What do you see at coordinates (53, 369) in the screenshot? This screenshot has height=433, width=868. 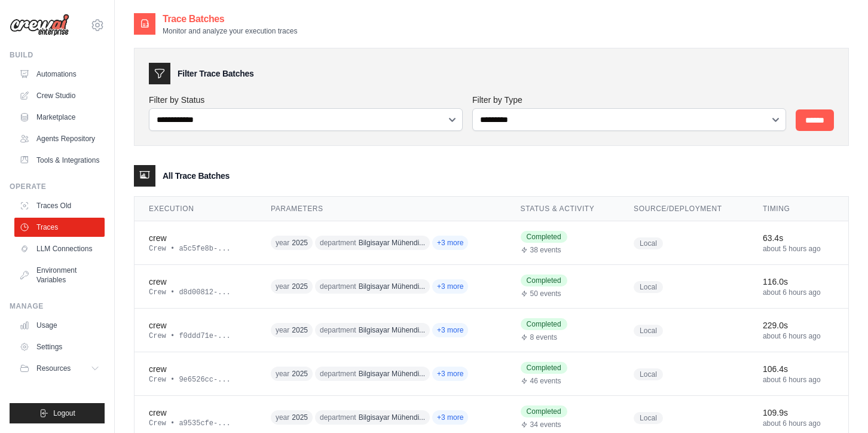 I see `span: Resources` at bounding box center [53, 369].